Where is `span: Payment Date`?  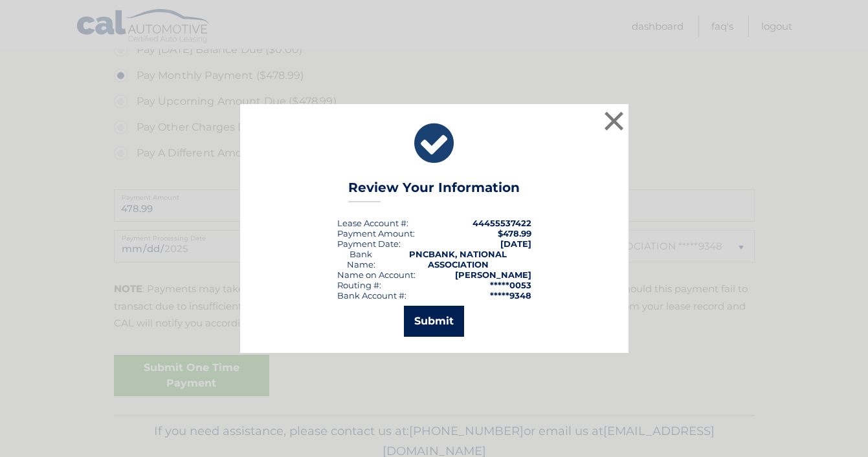
span: Payment Date is located at coordinates (368, 243).